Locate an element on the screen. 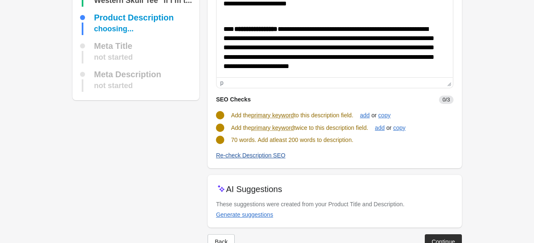  div: Product Description is located at coordinates (134, 18).